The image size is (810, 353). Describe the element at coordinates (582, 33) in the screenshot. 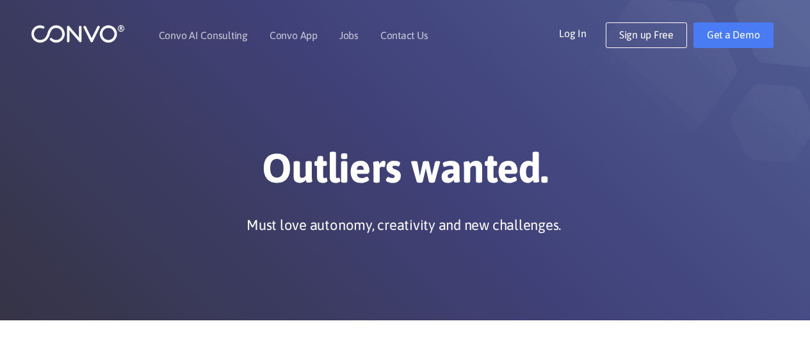

I see `a: Log In` at that location.